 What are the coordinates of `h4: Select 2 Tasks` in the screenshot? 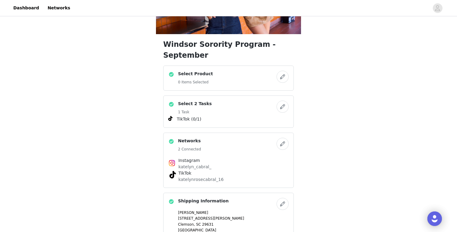 It's located at (195, 104).